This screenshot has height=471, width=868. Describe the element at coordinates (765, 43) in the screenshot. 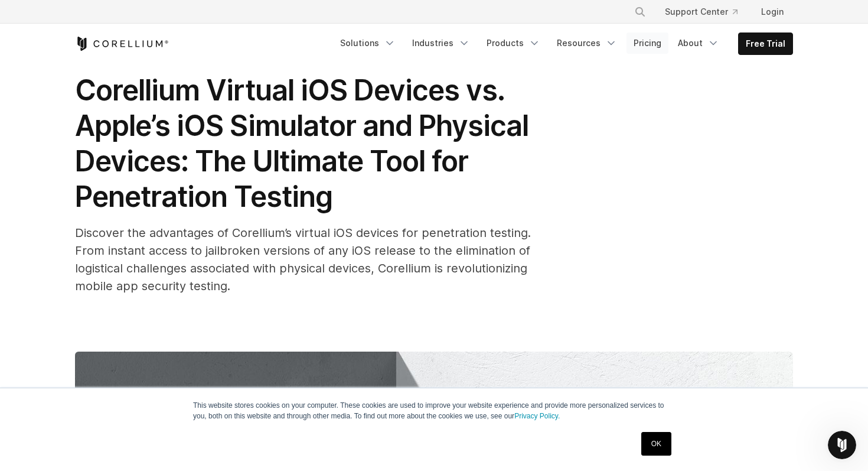

I see `a: Free Trial` at that location.